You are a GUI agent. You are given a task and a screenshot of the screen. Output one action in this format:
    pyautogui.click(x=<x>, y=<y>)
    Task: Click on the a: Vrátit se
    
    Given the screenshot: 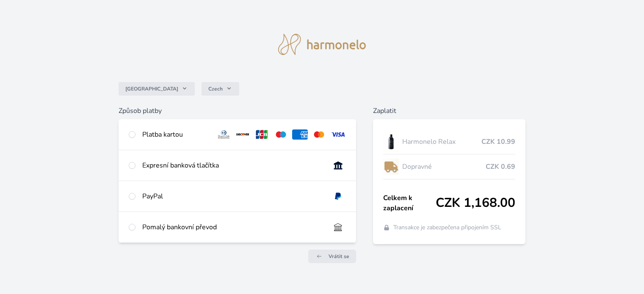 What is the action you would take?
    pyautogui.click(x=332, y=256)
    